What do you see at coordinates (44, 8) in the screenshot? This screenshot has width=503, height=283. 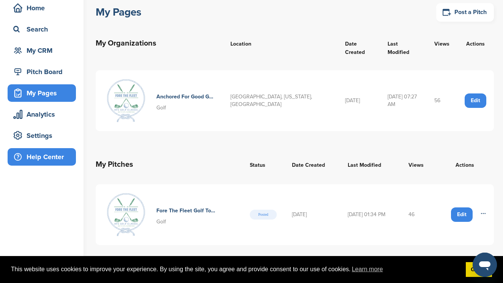 I see `div: Home` at bounding box center [44, 8].